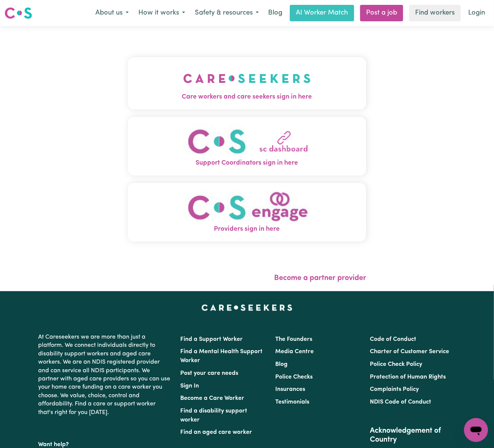 The height and width of the screenshot is (448, 494). Describe the element at coordinates (247, 163) in the screenshot. I see `span: Support Coordinators sign in here` at that location.